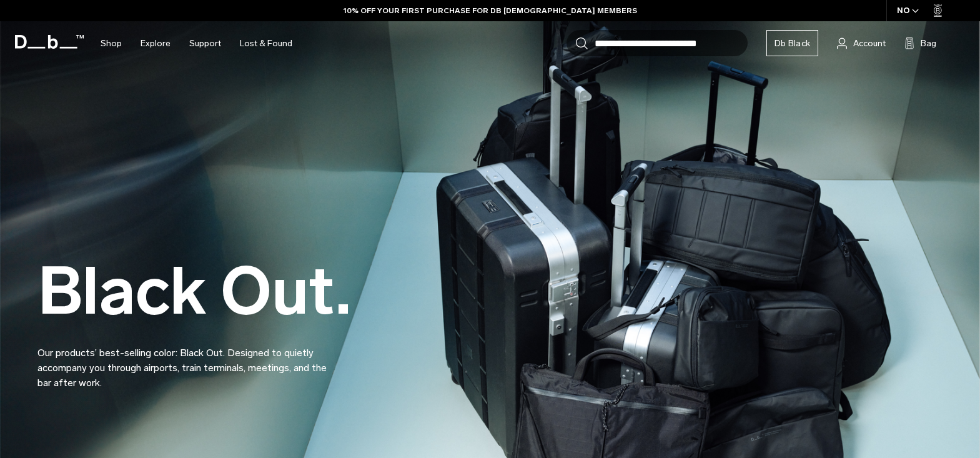 The width and height of the screenshot is (980, 458). I want to click on h2: Black Out., so click(194, 291).